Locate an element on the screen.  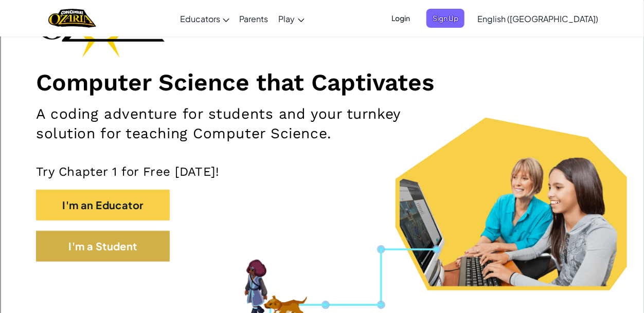
span: Sign Up is located at coordinates (445, 18).